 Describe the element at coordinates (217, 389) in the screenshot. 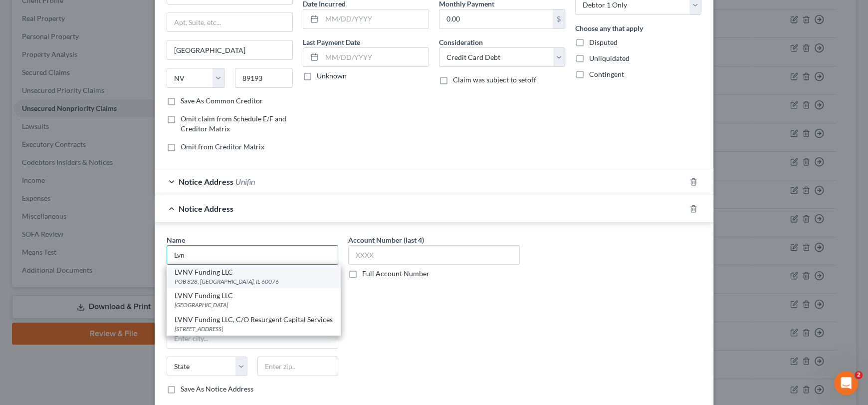

I see `label: Save As Notice Address` at that location.